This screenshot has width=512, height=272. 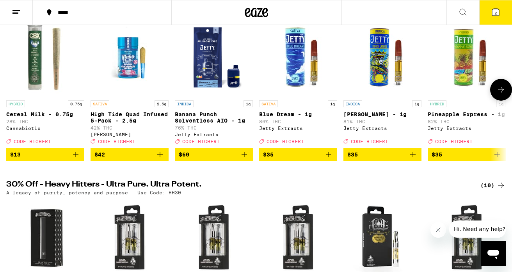 I want to click on a: (10), so click(x=493, y=185).